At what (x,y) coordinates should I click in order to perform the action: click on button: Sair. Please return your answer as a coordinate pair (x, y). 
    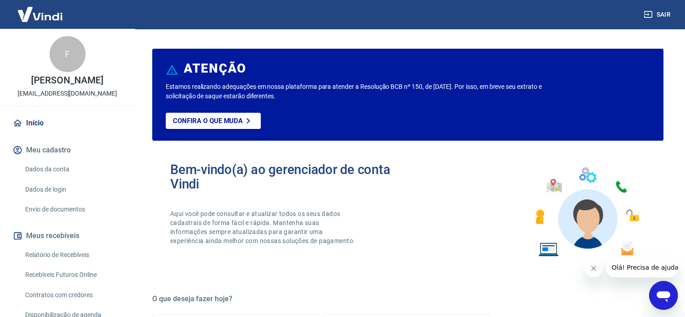
    Looking at the image, I should click on (658, 14).